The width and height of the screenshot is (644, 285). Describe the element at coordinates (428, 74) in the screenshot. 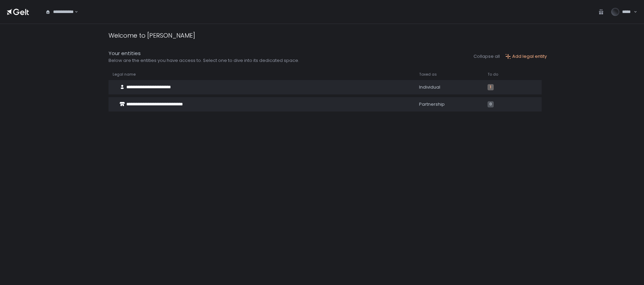

I see `span: Taxed as` at that location.